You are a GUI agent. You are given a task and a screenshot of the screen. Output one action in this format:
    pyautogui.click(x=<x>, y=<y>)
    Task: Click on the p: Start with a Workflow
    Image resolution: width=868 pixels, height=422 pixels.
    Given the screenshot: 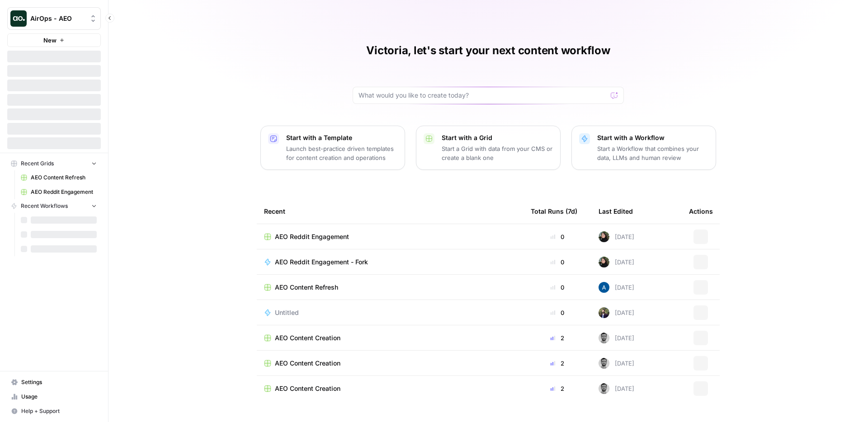 What is the action you would take?
    pyautogui.click(x=653, y=138)
    